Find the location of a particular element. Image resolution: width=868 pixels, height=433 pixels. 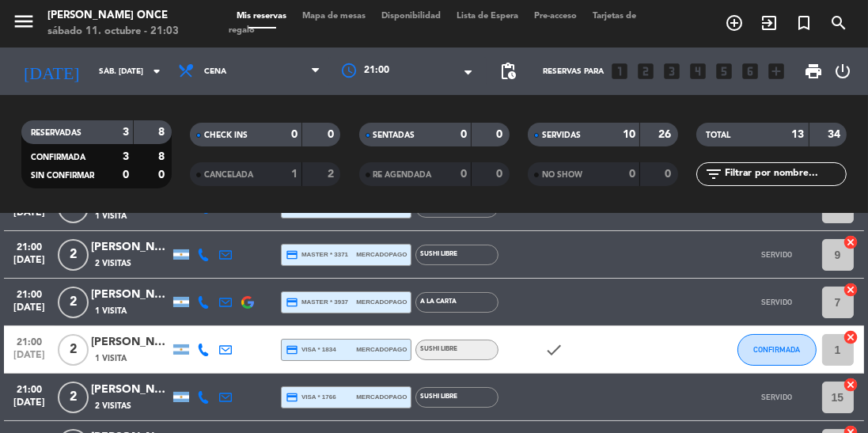

span: master * 3371 is located at coordinates (317, 255).